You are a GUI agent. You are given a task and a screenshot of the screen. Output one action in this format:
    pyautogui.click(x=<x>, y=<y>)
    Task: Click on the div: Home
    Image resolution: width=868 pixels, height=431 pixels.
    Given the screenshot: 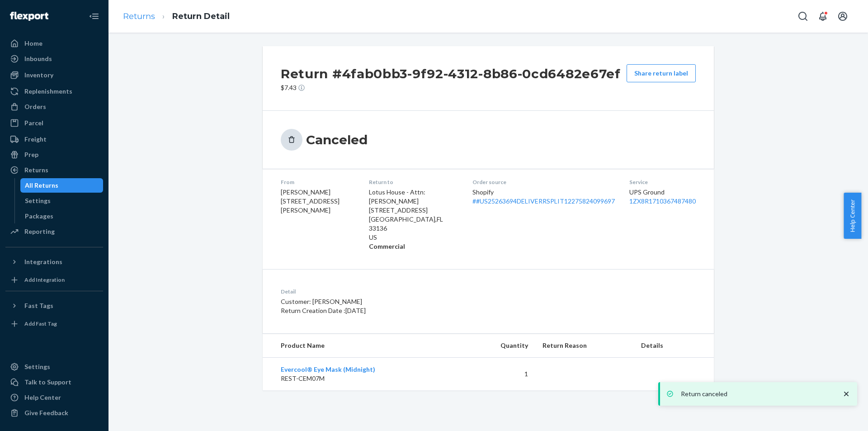 What is the action you would take?
    pyautogui.click(x=34, y=43)
    